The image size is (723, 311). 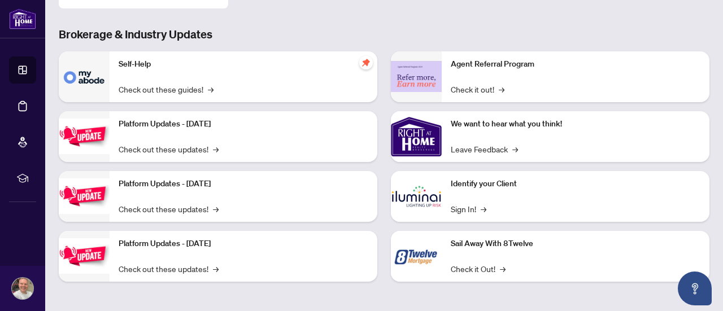 I want to click on img: Platform Updates - July 8, 2025, so click(x=84, y=196).